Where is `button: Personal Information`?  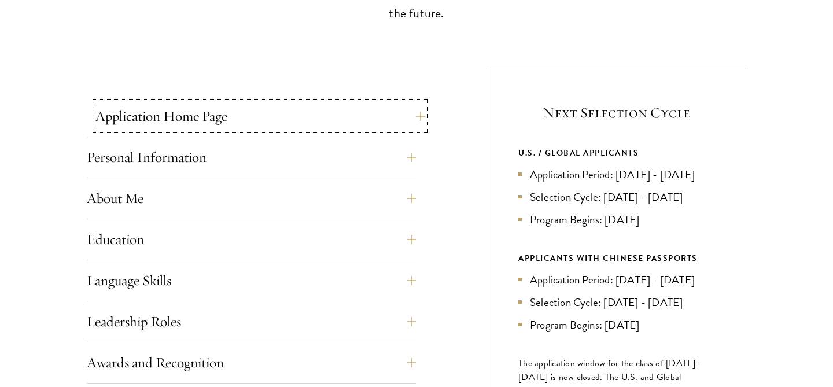
button: Personal Information is located at coordinates (252, 157).